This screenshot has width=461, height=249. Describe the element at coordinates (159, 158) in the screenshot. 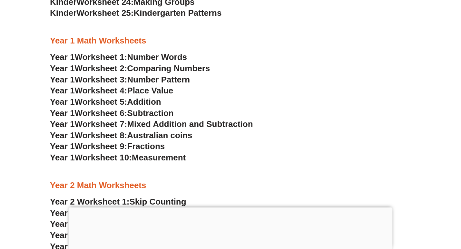

I see `span: Measurement` at that location.